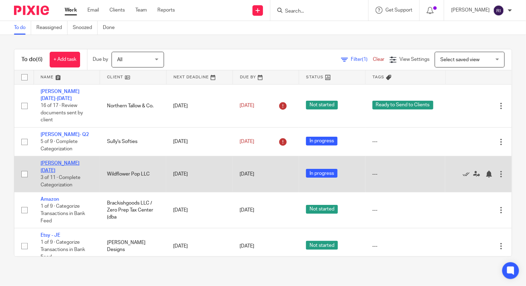 The image size is (526, 286). Describe the element at coordinates (499, 11) in the screenshot. I see `img: svg%3E` at that location.